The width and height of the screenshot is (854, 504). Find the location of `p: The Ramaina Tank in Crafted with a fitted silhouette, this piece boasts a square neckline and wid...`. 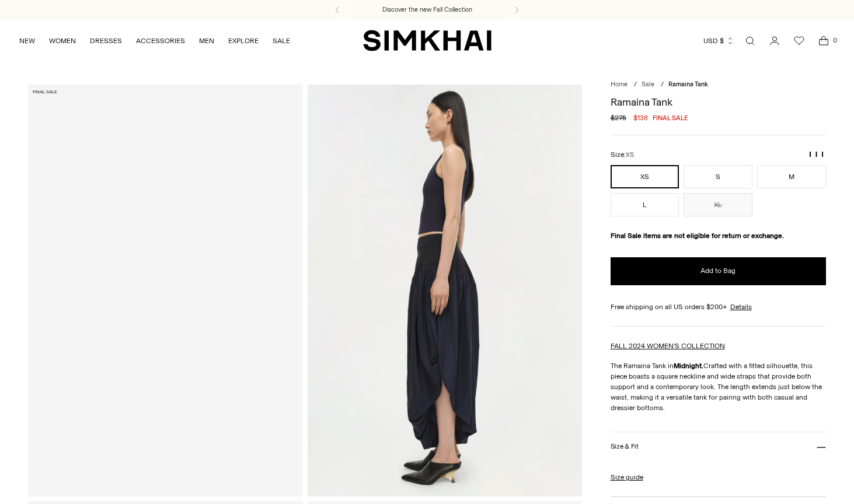

p: The Ramaina Tank in Crafted with a fitted silhouette, this piece boasts a square neckline and wid... is located at coordinates (718, 387).